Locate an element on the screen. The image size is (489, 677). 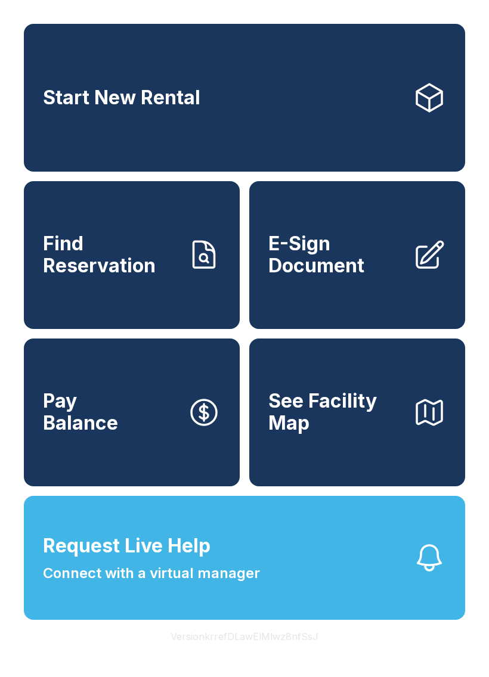
a: E-Sign Document is located at coordinates (357, 255).